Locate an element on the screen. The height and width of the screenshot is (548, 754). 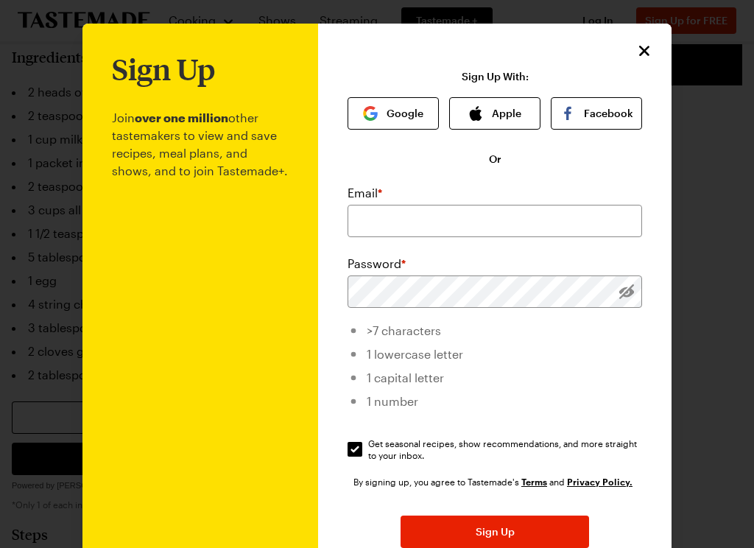
button: Facebook is located at coordinates (596, 113).